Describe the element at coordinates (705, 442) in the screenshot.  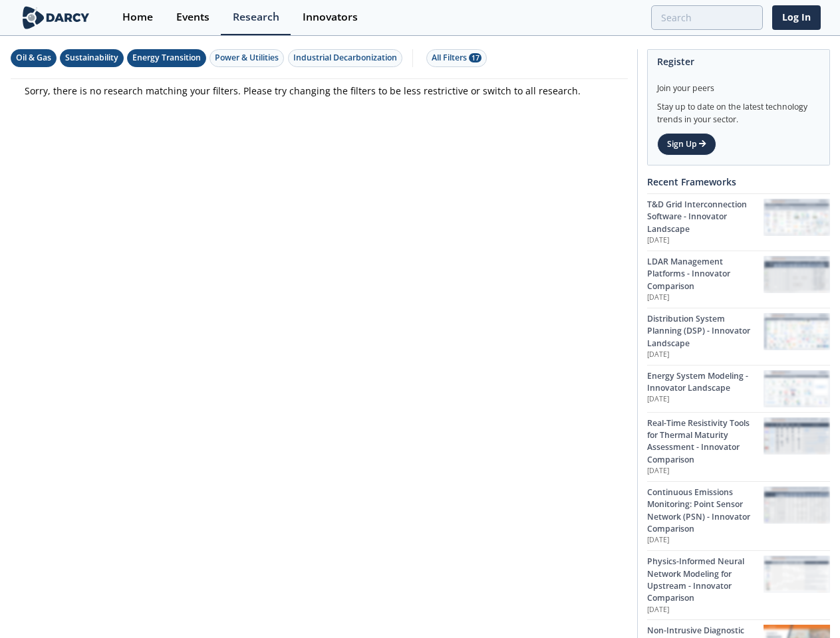
I see `div: Real-Time Resistivity Tools for Thermal Maturity Assessment - Innovator Comparison` at that location.